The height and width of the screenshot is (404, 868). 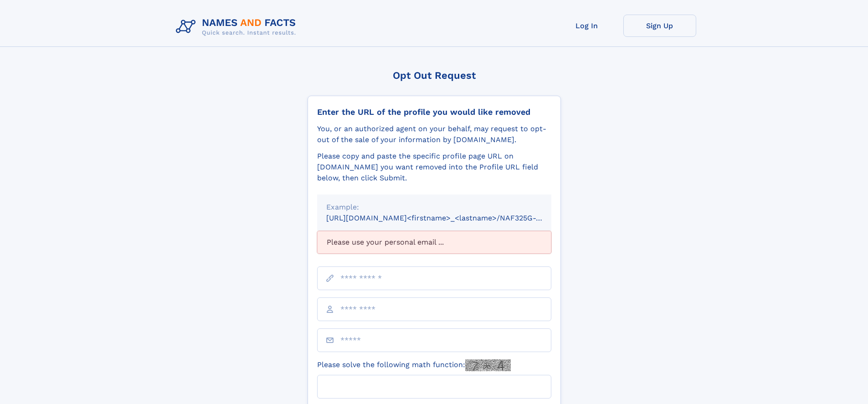 What do you see at coordinates (434, 75) in the screenshot?
I see `div: Opt Out Request` at bounding box center [434, 75].